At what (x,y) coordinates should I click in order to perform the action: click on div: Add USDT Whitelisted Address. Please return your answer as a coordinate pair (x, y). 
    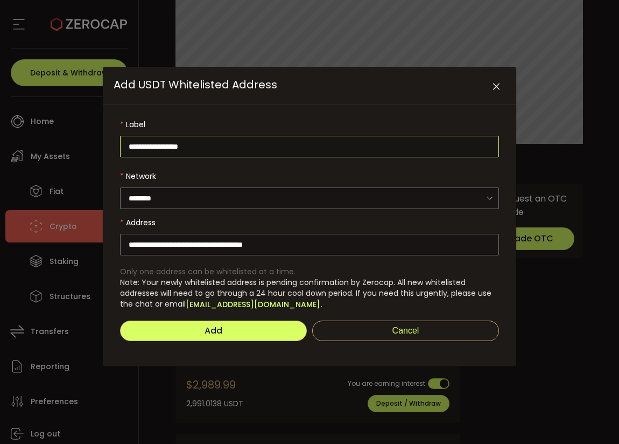
    Looking at the image, I should click on (310, 216).